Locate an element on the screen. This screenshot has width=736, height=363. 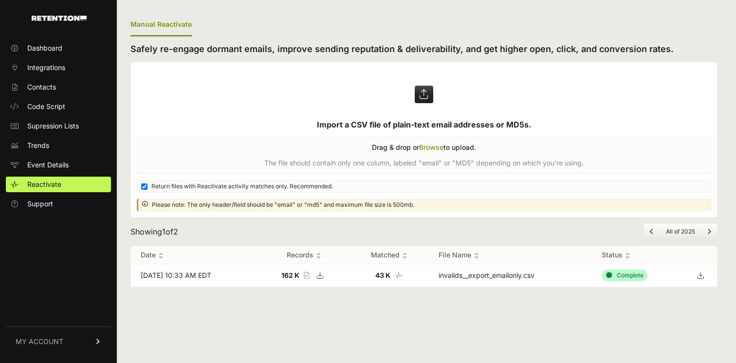
a: Previous is located at coordinates (652, 231).